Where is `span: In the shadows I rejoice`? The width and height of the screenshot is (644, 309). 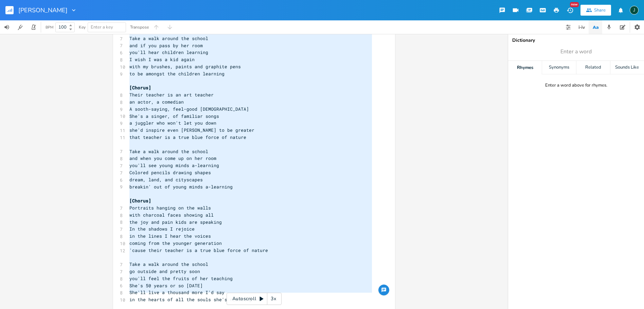 span: In the shadows I rejoice is located at coordinates (162, 229).